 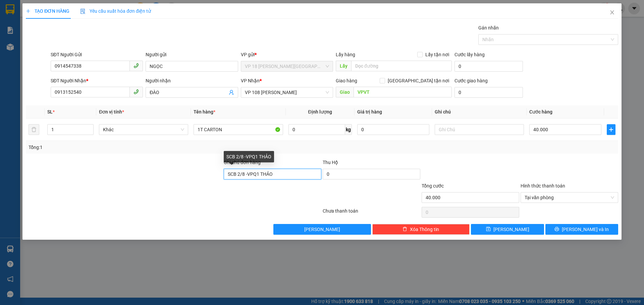 I want to click on span: VP 18 Nguyễn Thái Bình - Quận 1, so click(x=287, y=66).